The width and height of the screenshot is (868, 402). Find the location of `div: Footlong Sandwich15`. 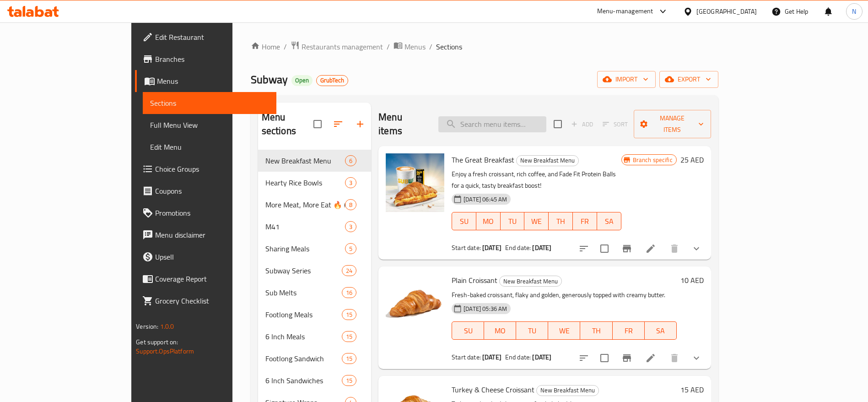

div: Footlong Sandwich15 is located at coordinates (315, 359).